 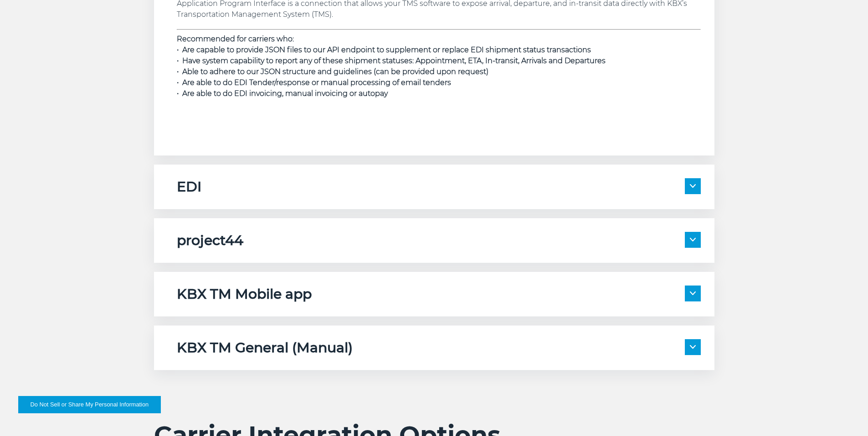 I want to click on h5: KBX TM General (Manual), so click(x=264, y=349).